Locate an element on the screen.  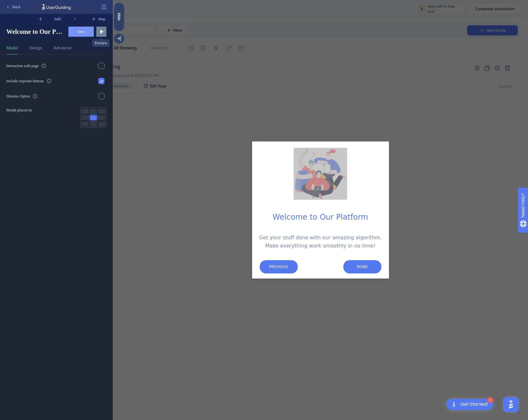
span: Welcome to Our PlatformGet your stuff done with our amazing algorithm.Make everything work smooth... is located at coordinates (35, 32).